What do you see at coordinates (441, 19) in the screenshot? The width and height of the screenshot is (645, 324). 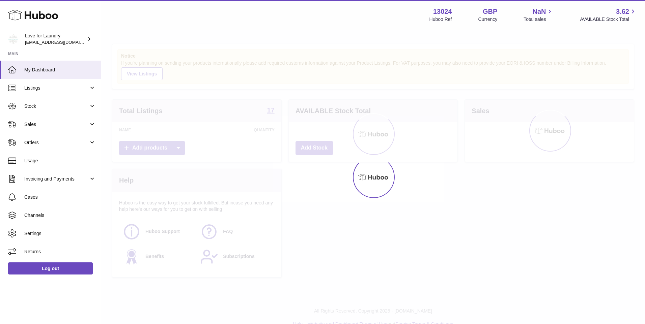 I see `div: Huboo Ref` at bounding box center [441, 19].